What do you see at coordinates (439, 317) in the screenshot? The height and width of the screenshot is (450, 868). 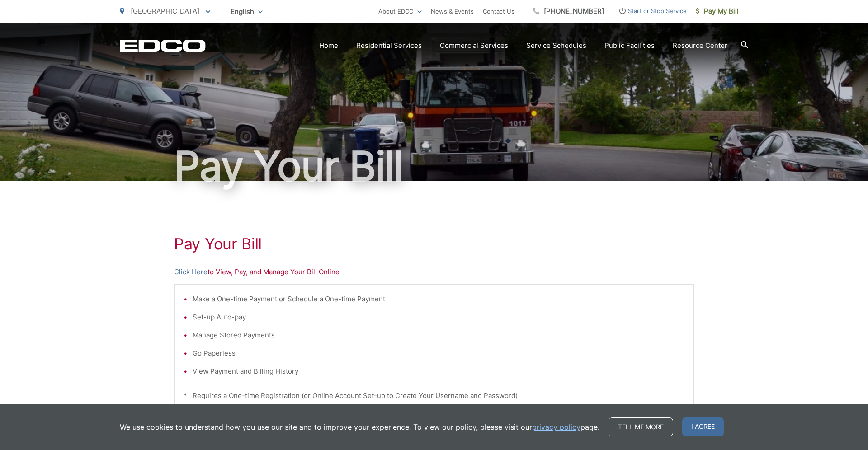 I see `li: Set-up Auto-pay` at bounding box center [439, 317].